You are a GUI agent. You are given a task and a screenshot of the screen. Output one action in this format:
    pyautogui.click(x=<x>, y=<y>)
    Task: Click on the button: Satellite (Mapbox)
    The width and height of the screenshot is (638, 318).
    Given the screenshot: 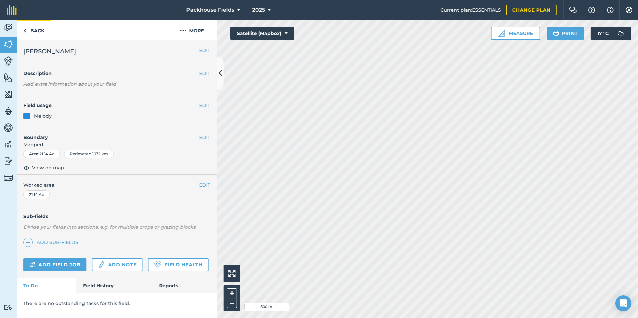 What is the action you would take?
    pyautogui.click(x=262, y=33)
    